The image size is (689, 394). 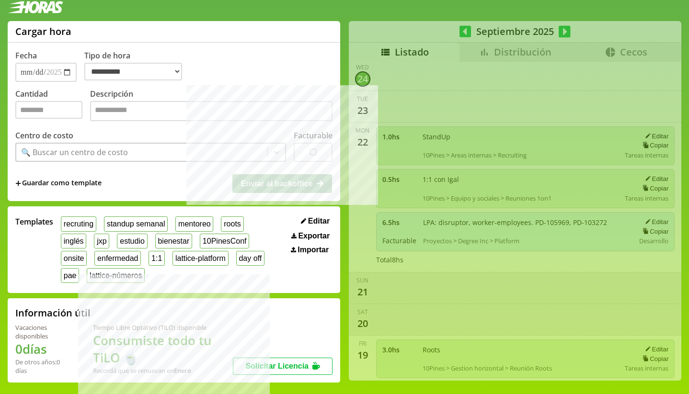 What do you see at coordinates (211, 111) in the screenshot?
I see `textarea: Descripción` at bounding box center [211, 111].